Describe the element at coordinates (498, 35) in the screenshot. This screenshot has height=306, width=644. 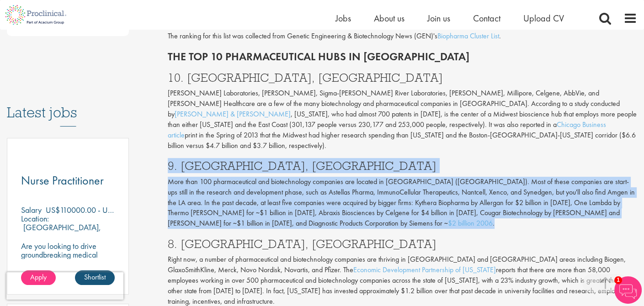
I see `a: t` at that location.